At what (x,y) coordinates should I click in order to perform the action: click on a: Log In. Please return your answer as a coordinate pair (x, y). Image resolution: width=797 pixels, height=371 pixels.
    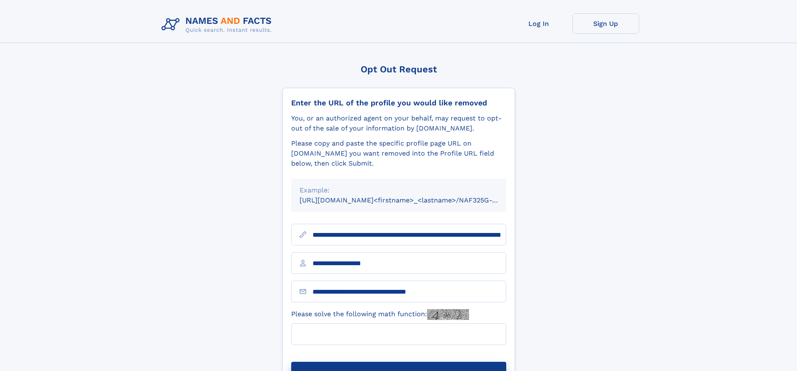
    Looking at the image, I should click on (539, 23).